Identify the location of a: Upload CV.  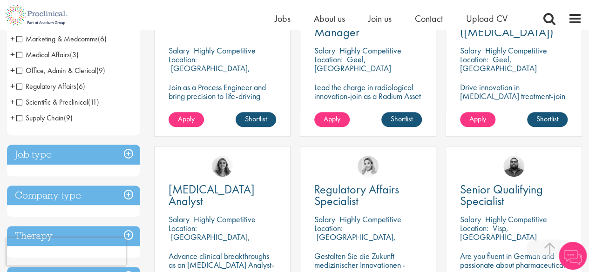
(487, 19).